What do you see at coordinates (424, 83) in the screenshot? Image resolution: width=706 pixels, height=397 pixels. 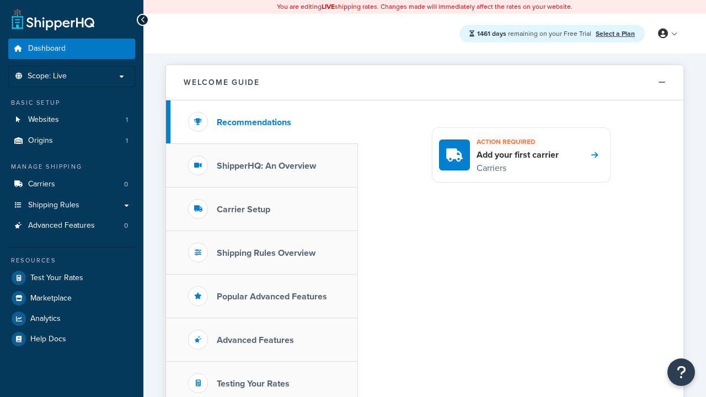 I see `button: Welcome Guide` at bounding box center [424, 83].